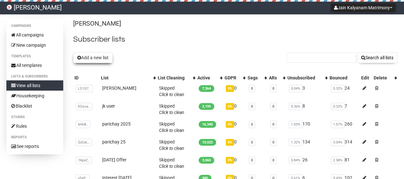 This screenshot has width=404, height=179. I want to click on div: GDPR, so click(232, 78).